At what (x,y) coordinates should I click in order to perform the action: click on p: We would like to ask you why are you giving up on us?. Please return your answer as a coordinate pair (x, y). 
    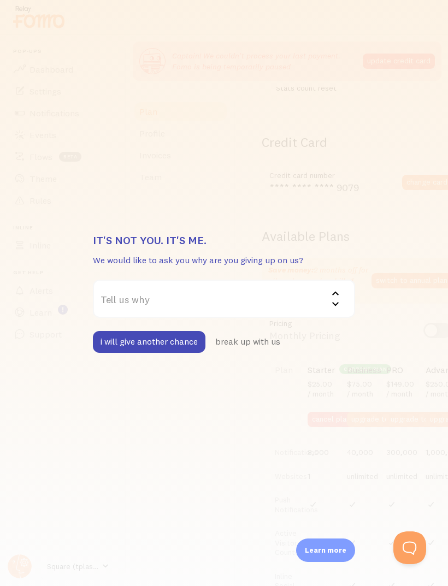
    Looking at the image, I should click on (224, 260).